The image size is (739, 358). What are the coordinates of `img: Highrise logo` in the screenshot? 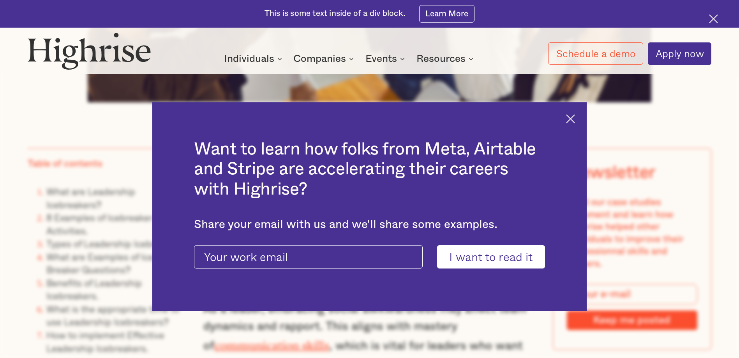 It's located at (89, 51).